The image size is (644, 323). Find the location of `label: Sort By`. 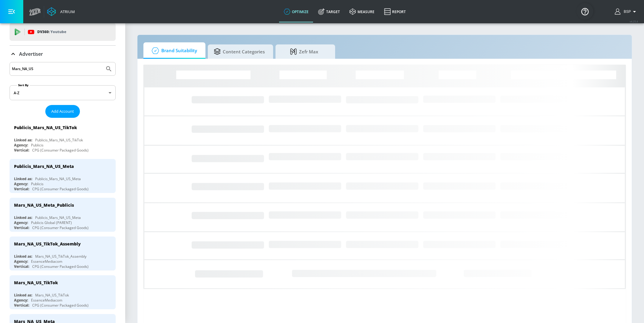

label: Sort By is located at coordinates (23, 85).